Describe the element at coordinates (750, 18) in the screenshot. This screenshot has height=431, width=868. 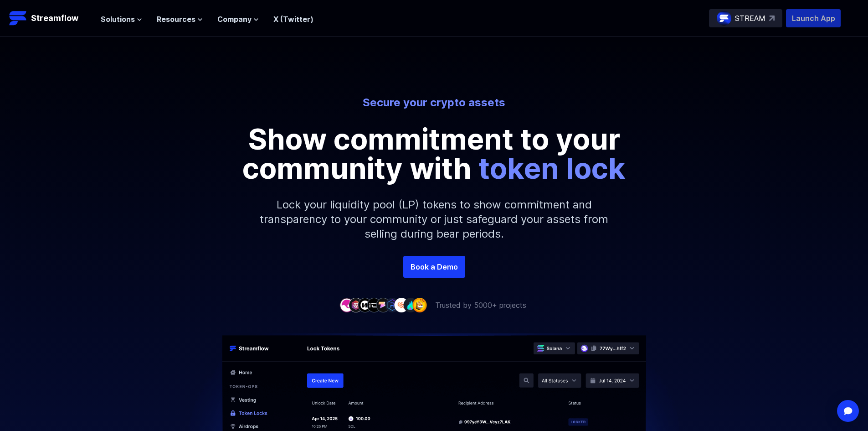
I see `p: STREAM` at that location.